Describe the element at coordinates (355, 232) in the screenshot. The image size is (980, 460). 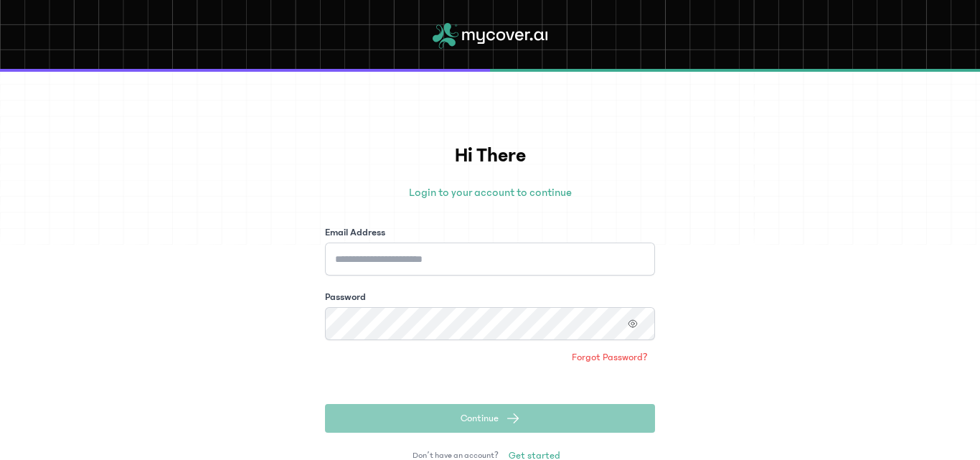
I see `label: Email Address` at that location.